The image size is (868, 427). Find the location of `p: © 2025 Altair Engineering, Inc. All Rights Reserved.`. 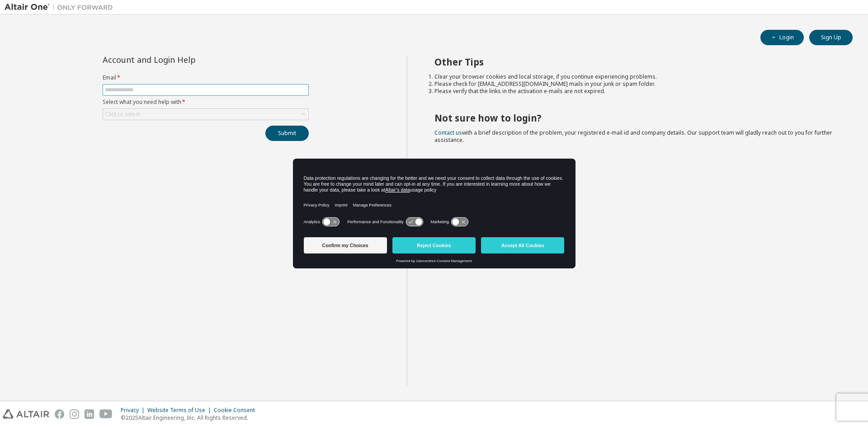

p: © 2025 Altair Engineering, Inc. All Rights Reserved. is located at coordinates (190, 418).